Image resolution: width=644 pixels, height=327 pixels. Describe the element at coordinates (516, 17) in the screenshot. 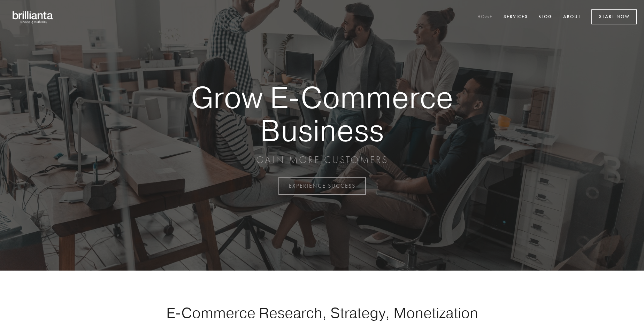

I see `a: Services` at that location.